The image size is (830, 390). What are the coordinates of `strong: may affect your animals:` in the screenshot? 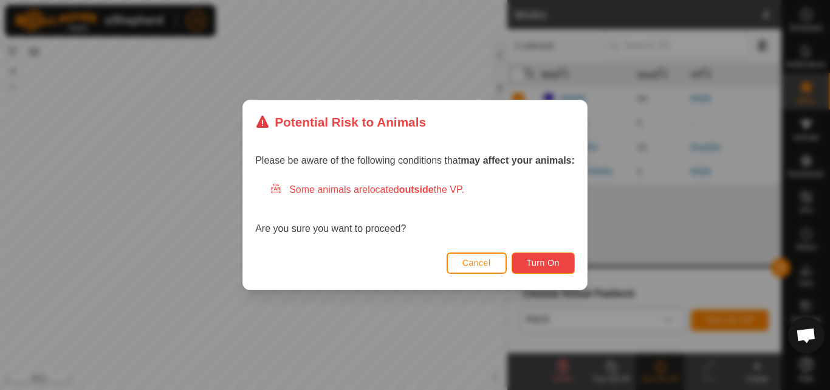 It's located at (518, 160).